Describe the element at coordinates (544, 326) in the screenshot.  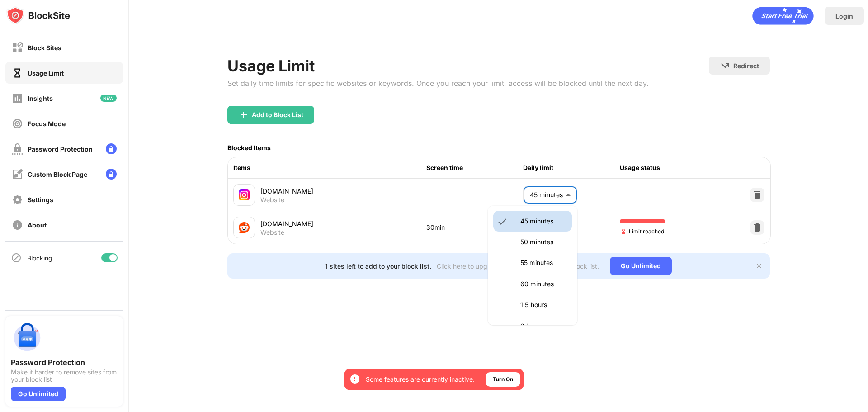
I see `p: 2 hours` at that location.